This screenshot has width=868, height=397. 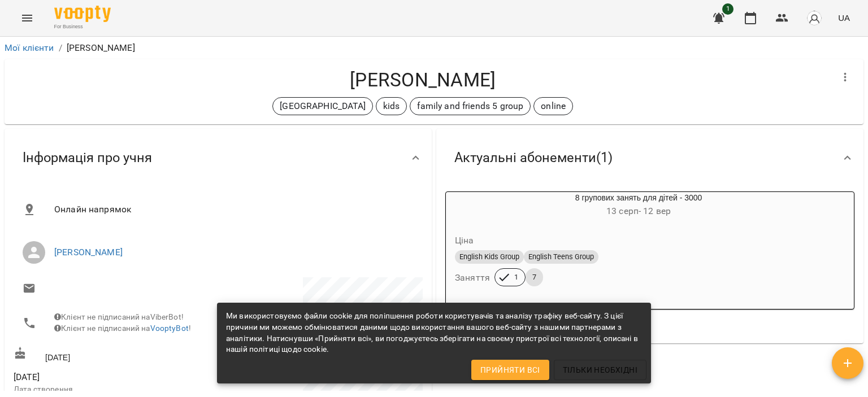 What do you see at coordinates (87, 158) in the screenshot?
I see `span: Інформація про учня` at bounding box center [87, 158].